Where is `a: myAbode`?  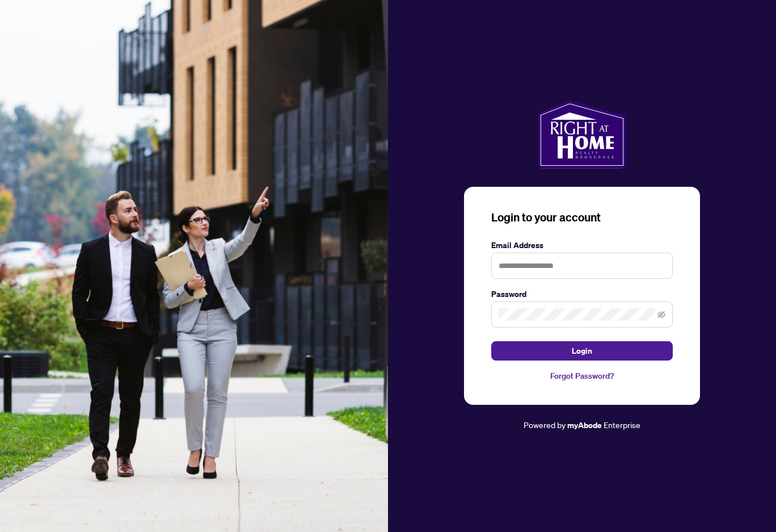
a: myAbode is located at coordinates (584, 425).